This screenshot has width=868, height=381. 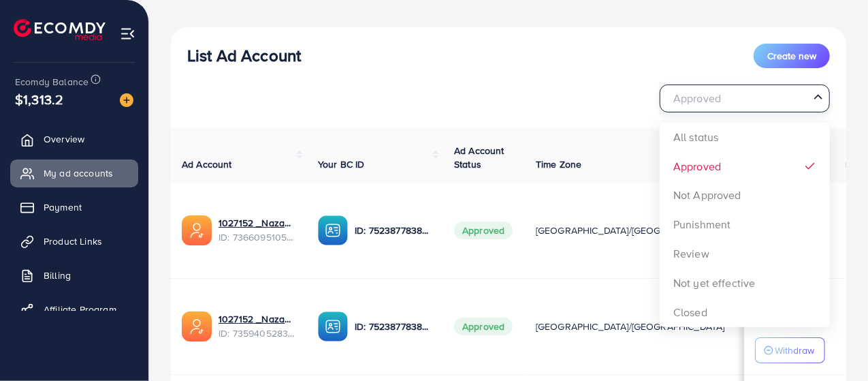 I want to click on li: Punishment, so click(x=744, y=224).